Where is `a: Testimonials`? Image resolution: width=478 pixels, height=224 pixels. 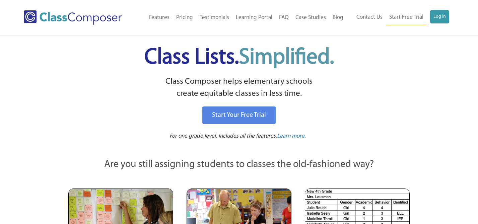
a: Testimonials is located at coordinates (214, 18).